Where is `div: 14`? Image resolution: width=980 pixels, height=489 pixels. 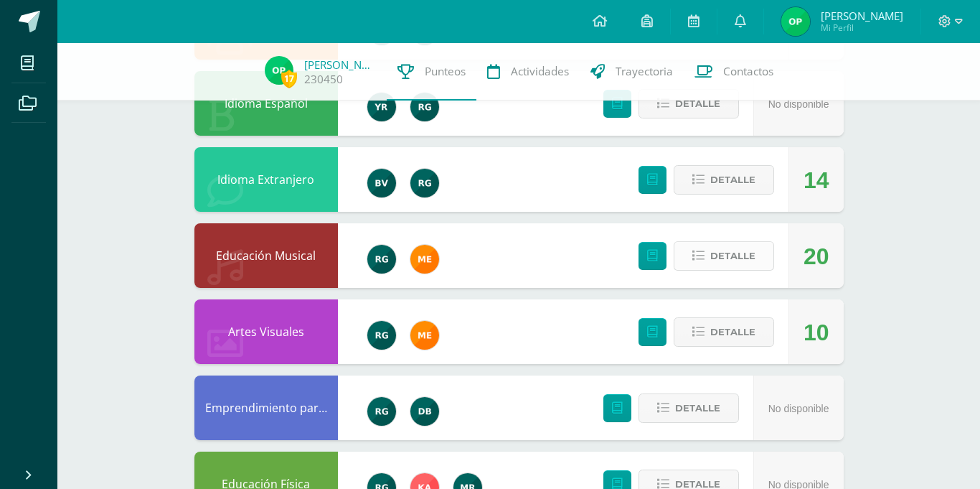 div: 14 is located at coordinates (817, 180).